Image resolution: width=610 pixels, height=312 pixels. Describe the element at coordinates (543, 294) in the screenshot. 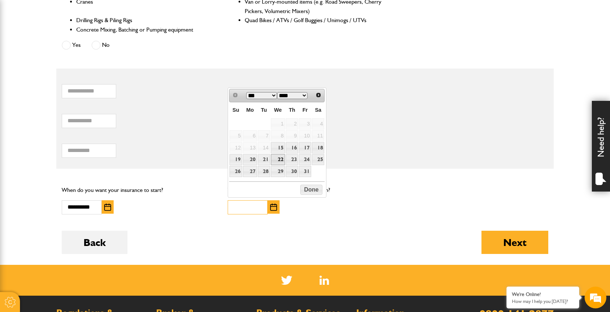

I see `div: We're Online!` at that location.